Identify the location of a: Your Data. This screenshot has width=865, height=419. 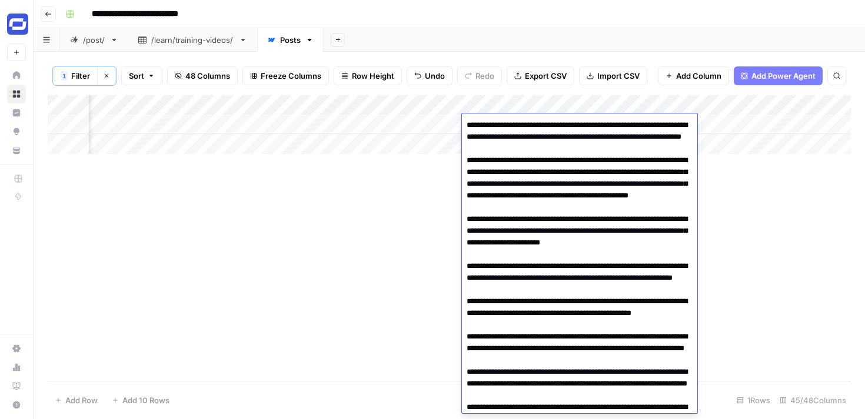
(16, 151).